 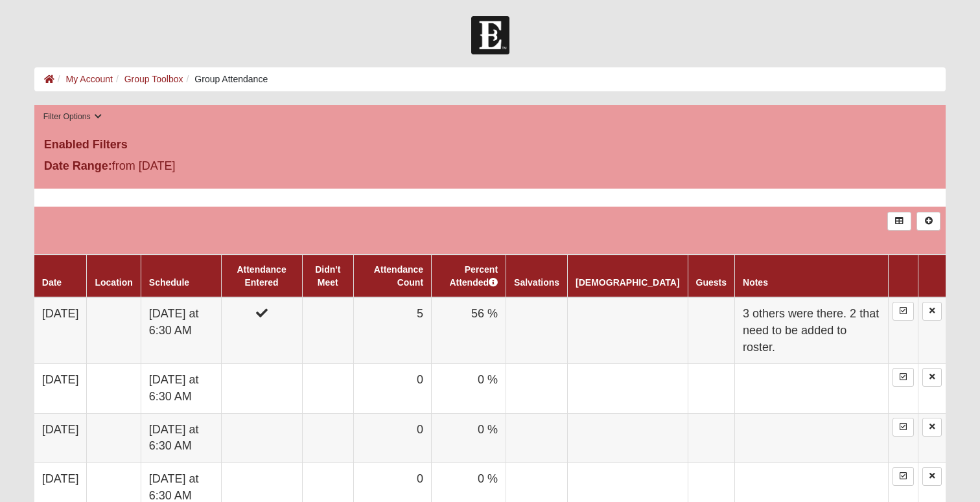 What do you see at coordinates (169, 282) in the screenshot?
I see `a: Schedule` at bounding box center [169, 282].